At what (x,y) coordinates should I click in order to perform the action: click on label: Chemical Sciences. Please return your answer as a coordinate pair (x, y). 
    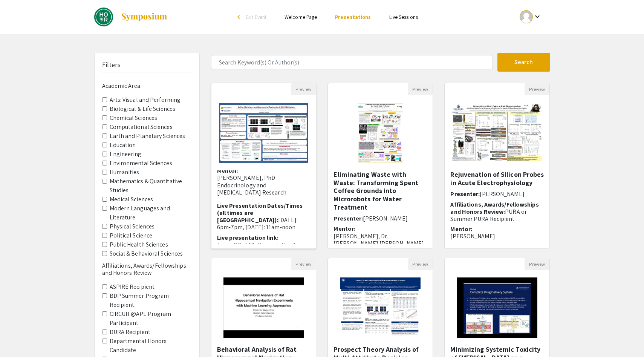
    Looking at the image, I should click on (133, 118).